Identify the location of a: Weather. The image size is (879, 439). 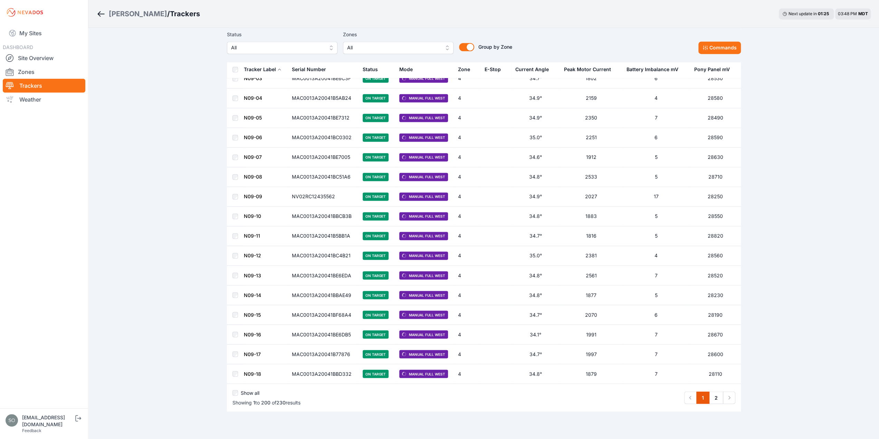
(44, 99).